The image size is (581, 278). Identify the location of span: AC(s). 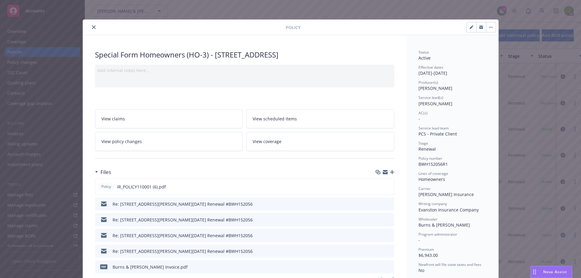
(423, 113).